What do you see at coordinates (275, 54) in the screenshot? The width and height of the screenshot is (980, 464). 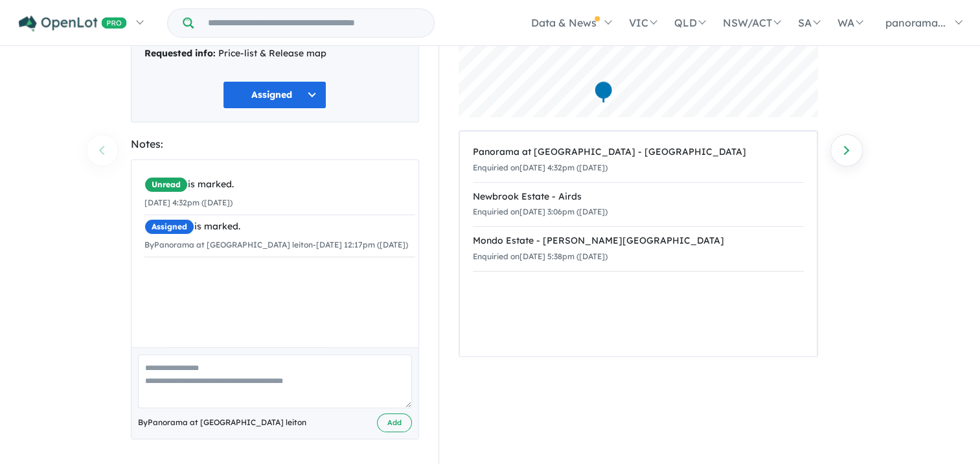 I see `div: Price-list & Release map` at bounding box center [275, 54].